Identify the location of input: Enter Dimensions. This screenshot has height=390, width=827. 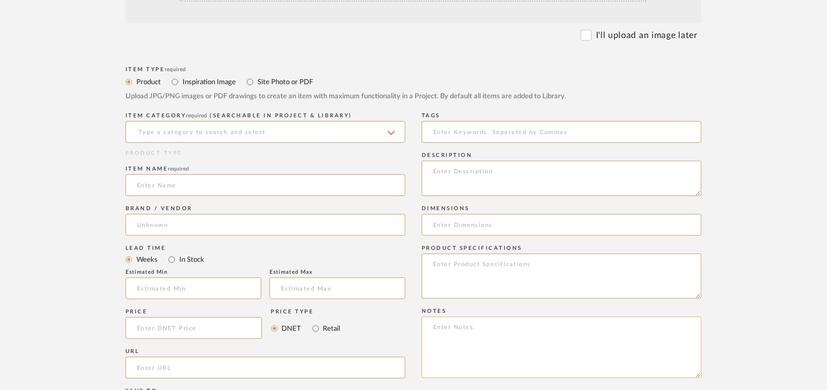
(561, 225).